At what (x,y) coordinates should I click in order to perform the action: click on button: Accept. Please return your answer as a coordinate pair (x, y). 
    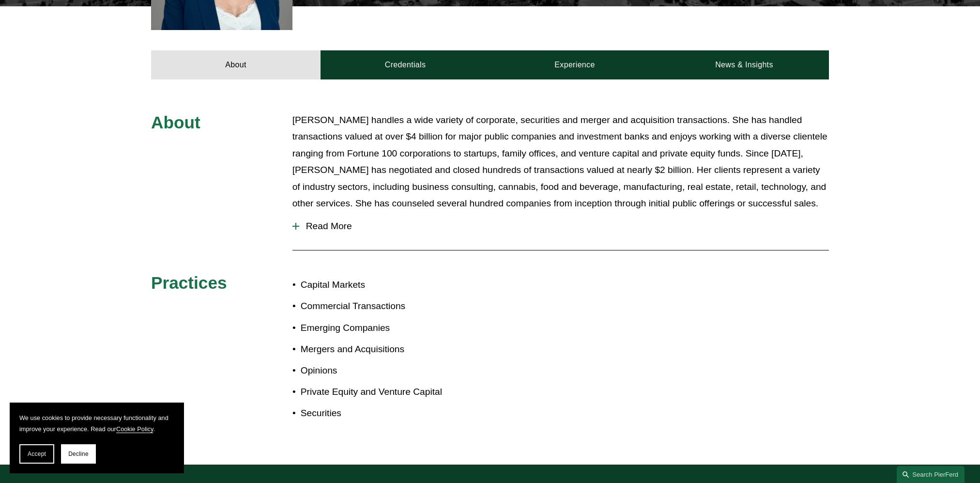
    Looking at the image, I should click on (36, 454).